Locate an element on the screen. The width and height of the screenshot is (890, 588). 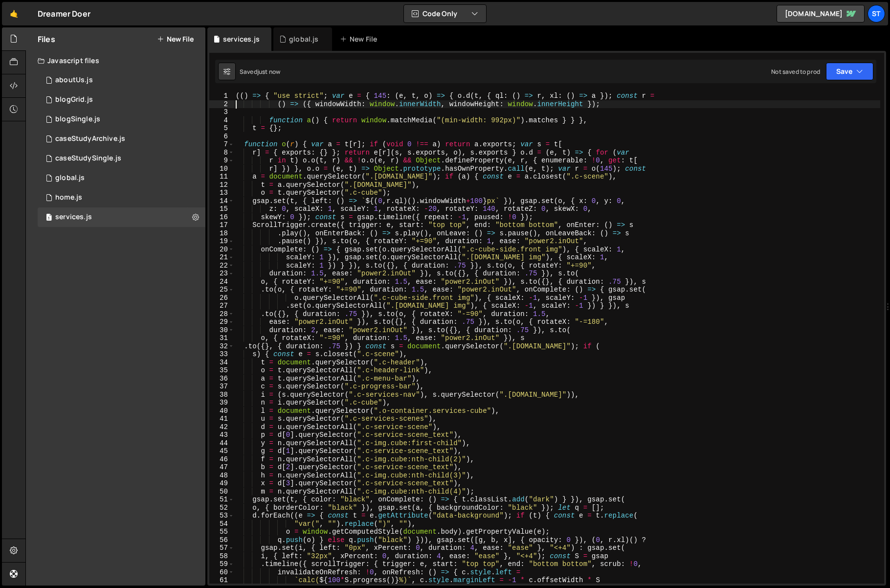
span: 1 is located at coordinates (49, 218).